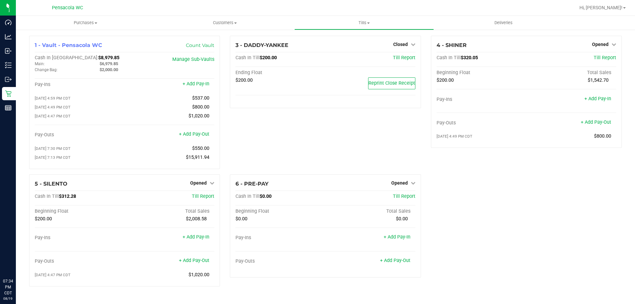  I want to click on p: 07:34 PM CDT, so click(8, 287).